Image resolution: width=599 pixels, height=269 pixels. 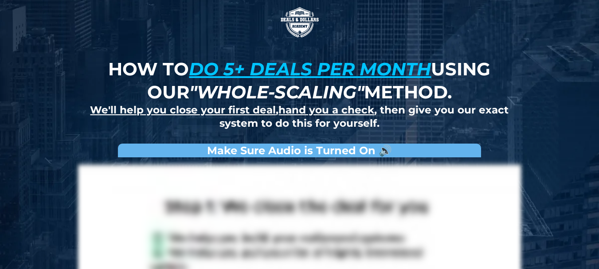 I want to click on strong: , , then give you our exact system to do this for yourself., so click(x=299, y=117).